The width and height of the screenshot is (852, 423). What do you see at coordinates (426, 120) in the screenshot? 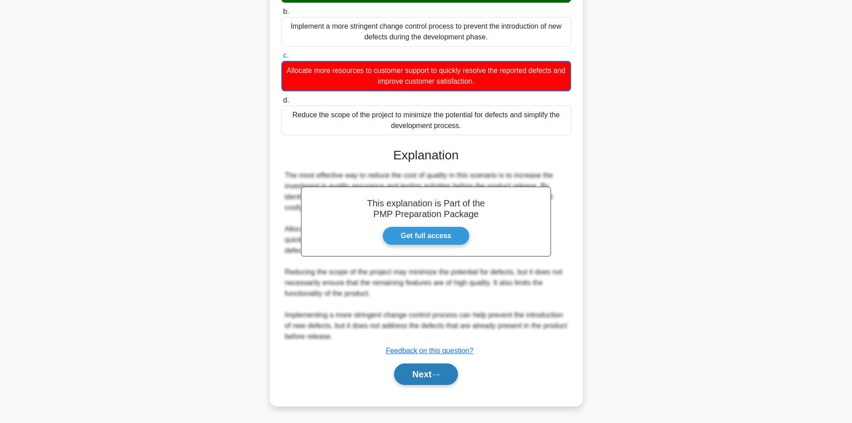
I see `div: Reduce the scope of the project to minimize the potential for defects and simplify the developmen...` at bounding box center [426, 120].